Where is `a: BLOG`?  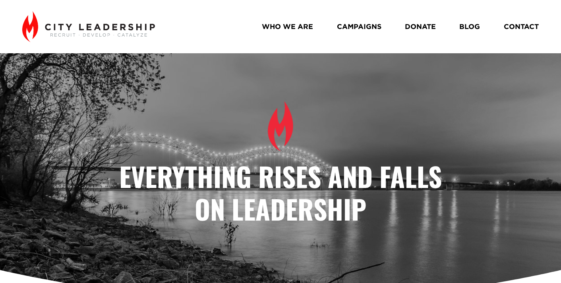 a: BLOG is located at coordinates (470, 27).